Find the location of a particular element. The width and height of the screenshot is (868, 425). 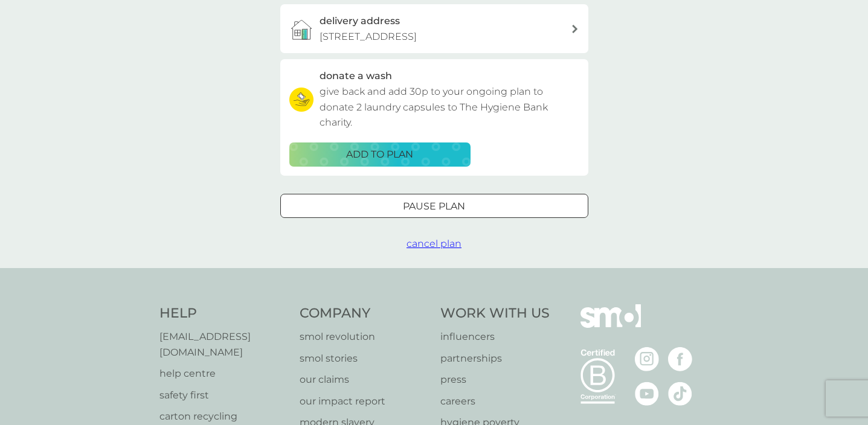

h4: Help is located at coordinates (224, 314).